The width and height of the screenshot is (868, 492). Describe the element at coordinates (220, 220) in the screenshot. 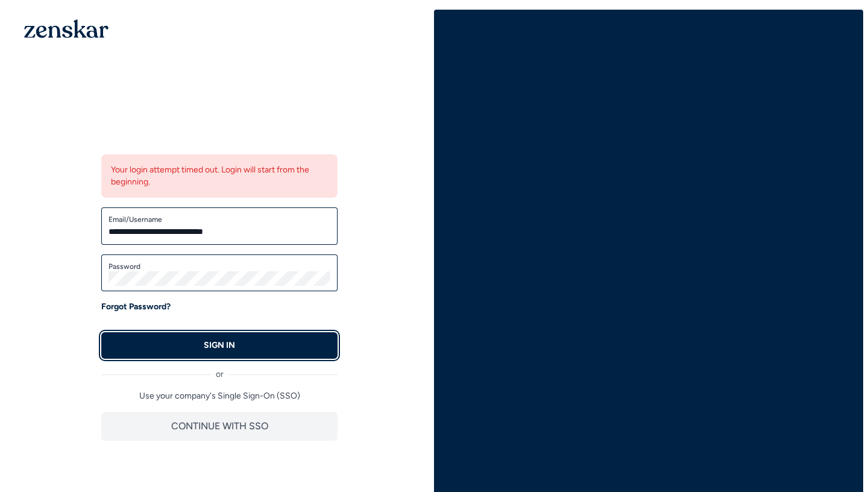

I see `label: Email/Username` at that location.